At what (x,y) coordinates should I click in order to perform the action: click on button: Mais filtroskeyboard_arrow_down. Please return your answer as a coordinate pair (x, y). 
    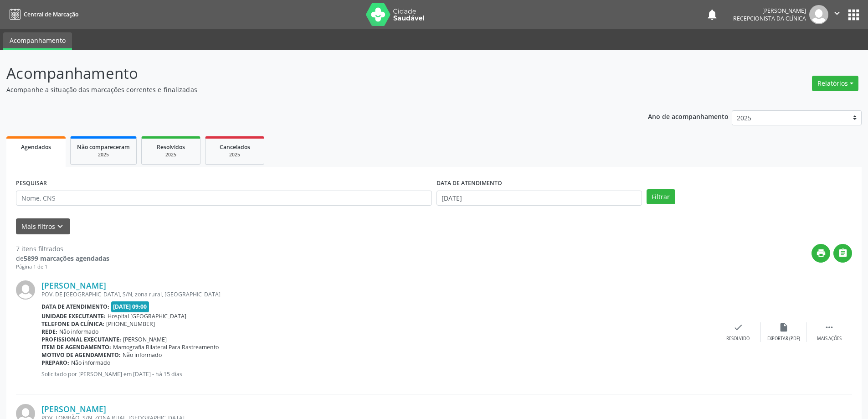
    Looking at the image, I should click on (43, 226).